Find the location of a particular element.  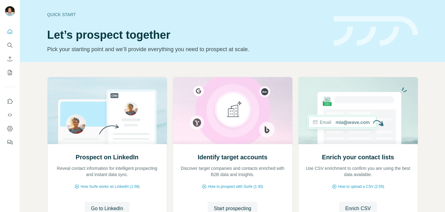

button: Feedback is located at coordinates (10, 142).